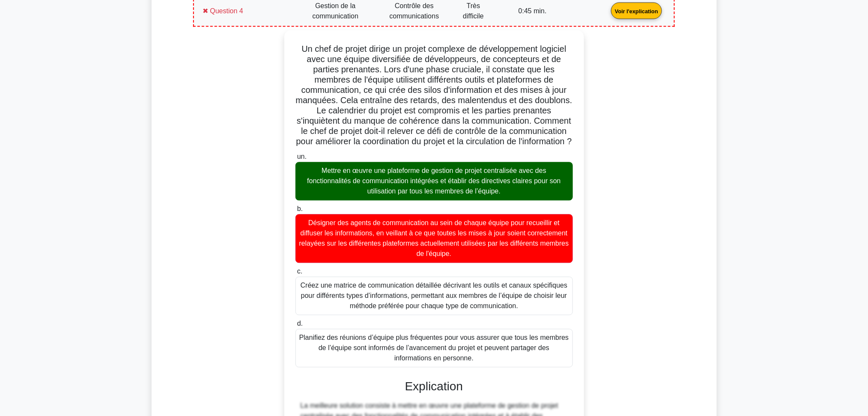 This screenshot has height=416, width=868. What do you see at coordinates (434, 348) in the screenshot?
I see `font: Planifiez des réunions d’équipe plus fréquentes pour vous assurer que tous les membres de l’équip...` at bounding box center [434, 348].